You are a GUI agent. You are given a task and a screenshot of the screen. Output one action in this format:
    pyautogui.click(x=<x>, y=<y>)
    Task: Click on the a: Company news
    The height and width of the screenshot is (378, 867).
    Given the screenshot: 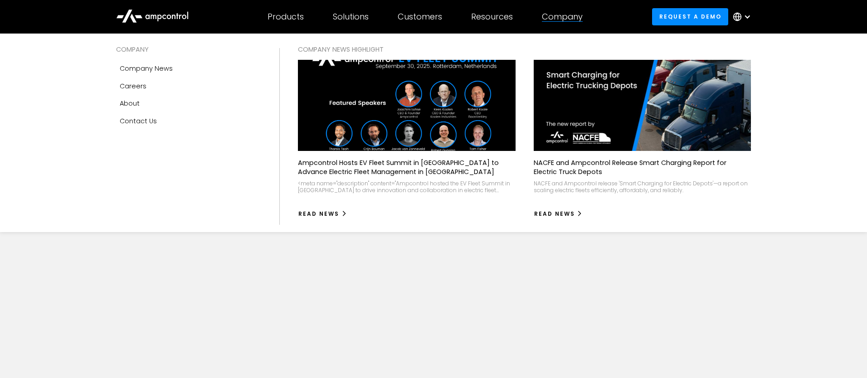 What is the action you would take?
    pyautogui.click(x=189, y=68)
    